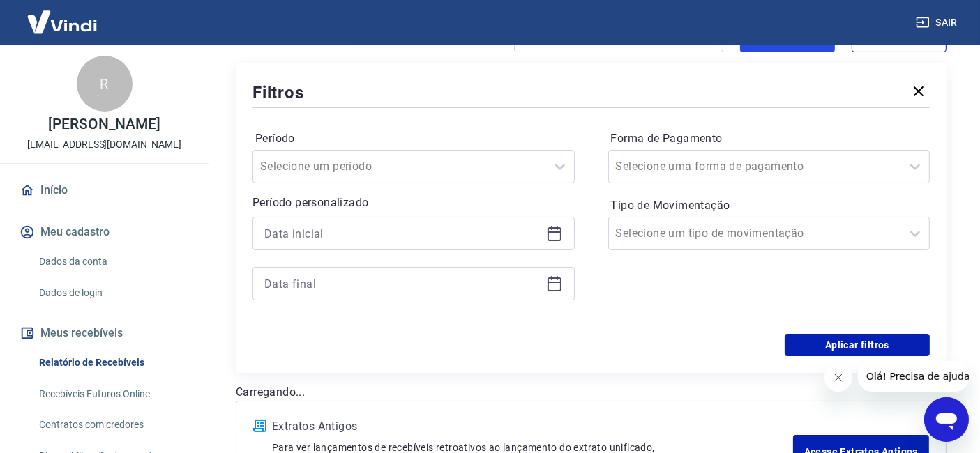 The width and height of the screenshot is (980, 453). What do you see at coordinates (769, 206) in the screenshot?
I see `label: Tipo de Movimentação` at bounding box center [769, 206].